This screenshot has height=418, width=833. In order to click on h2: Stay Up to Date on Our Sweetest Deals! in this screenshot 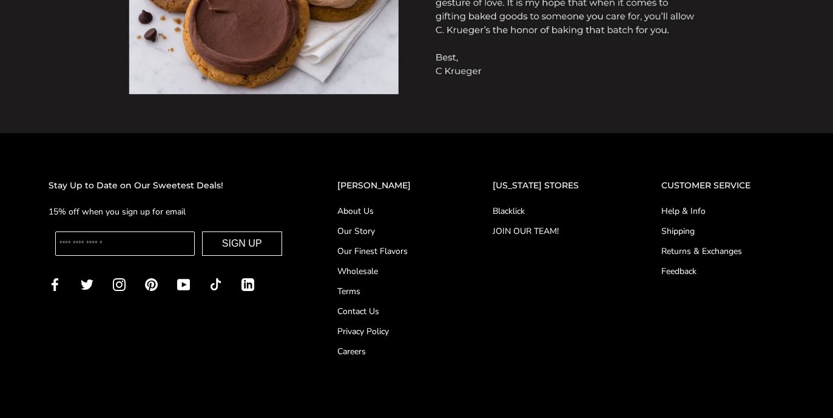, I will do `click(169, 185)`.